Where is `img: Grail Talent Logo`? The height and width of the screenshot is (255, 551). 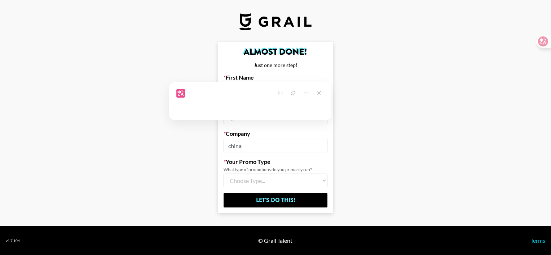
img: Grail Talent Logo is located at coordinates (275, 22).